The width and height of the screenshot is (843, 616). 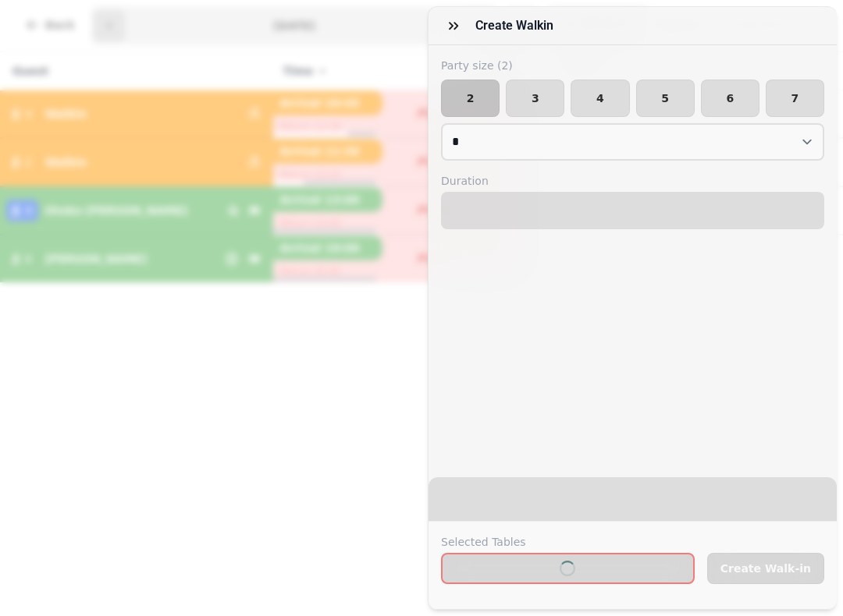 What do you see at coordinates (535, 98) in the screenshot?
I see `span: 3` at bounding box center [535, 98].